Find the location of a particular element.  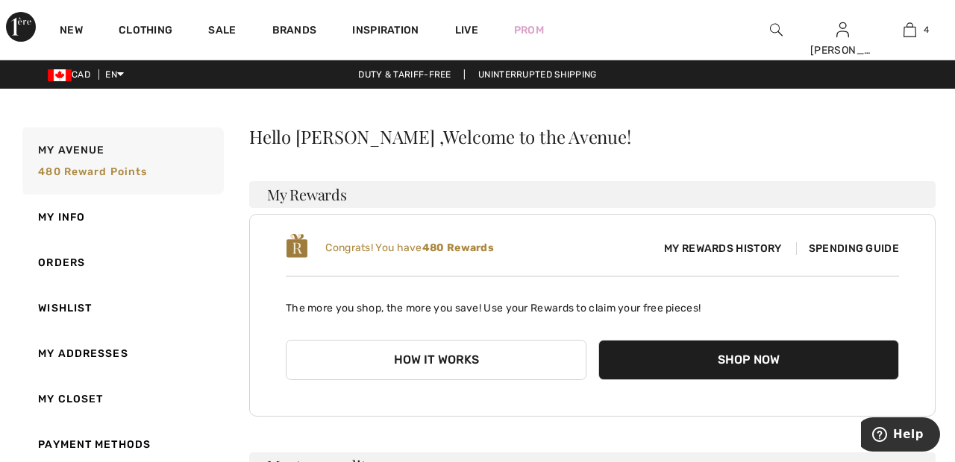

a: New is located at coordinates (71, 31).